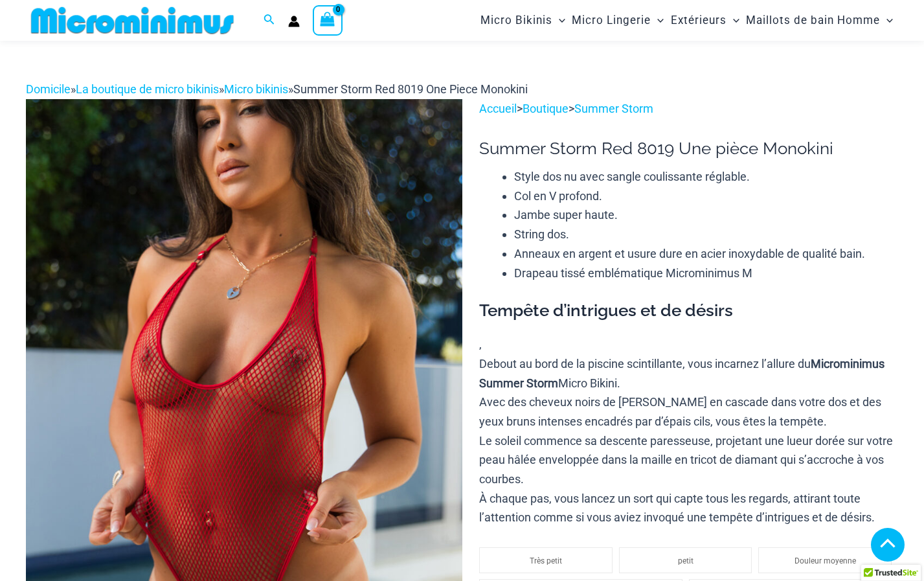  Describe the element at coordinates (614, 108) in the screenshot. I see `a: Summer Storm` at that location.